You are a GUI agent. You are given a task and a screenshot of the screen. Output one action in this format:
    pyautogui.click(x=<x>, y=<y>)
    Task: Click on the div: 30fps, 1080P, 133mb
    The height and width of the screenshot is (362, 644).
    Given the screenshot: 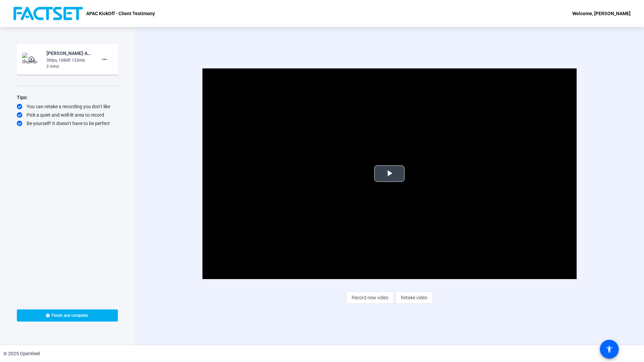 What is the action you would take?
    pyautogui.click(x=69, y=60)
    